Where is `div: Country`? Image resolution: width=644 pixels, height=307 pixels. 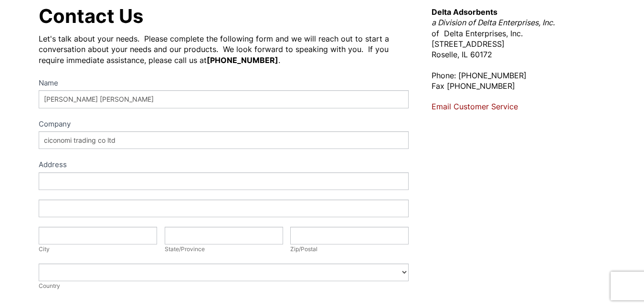 div: Country is located at coordinates (223, 287).